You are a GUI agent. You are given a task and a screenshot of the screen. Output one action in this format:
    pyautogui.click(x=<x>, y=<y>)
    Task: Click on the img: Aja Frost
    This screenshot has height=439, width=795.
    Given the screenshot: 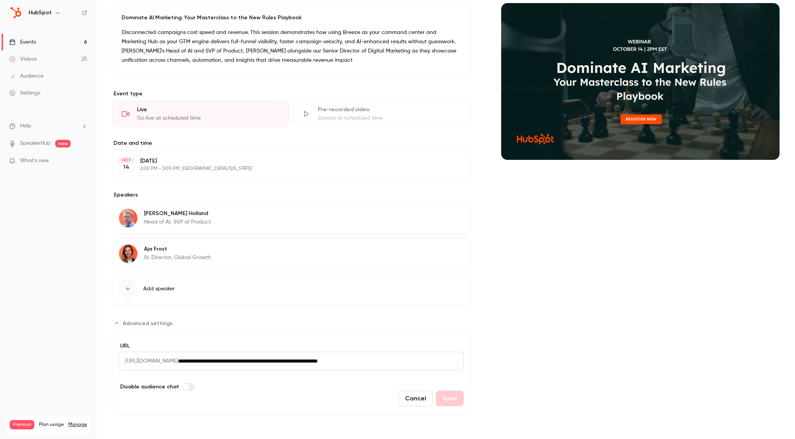 What is the action you would take?
    pyautogui.click(x=128, y=254)
    